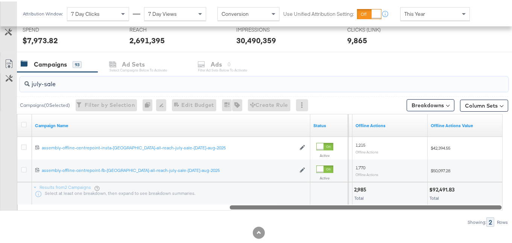  What do you see at coordinates (318, 12) in the screenshot?
I see `label: Use Unified Attribution Setting:` at bounding box center [318, 12].